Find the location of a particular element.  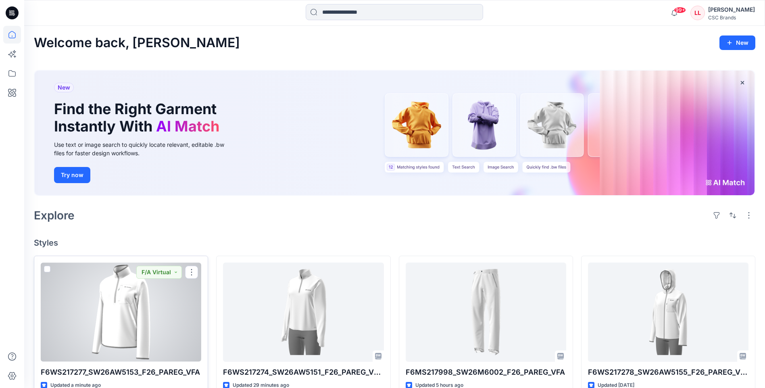

p: F6WS217277_SW26AW5153_F26_PAREG_VFA is located at coordinates (121, 372).